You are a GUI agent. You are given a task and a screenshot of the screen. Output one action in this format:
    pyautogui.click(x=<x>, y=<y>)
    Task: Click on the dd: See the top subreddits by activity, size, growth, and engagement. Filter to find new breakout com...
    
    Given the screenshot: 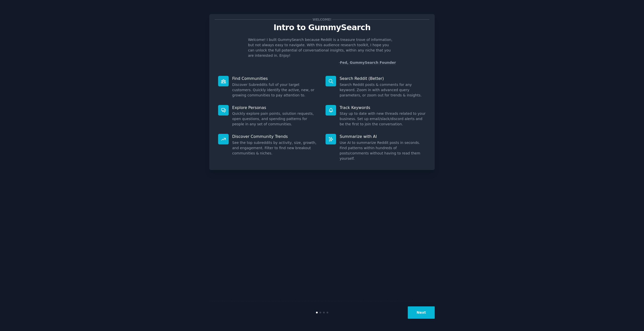 What is the action you would take?
    pyautogui.click(x=275, y=148)
    